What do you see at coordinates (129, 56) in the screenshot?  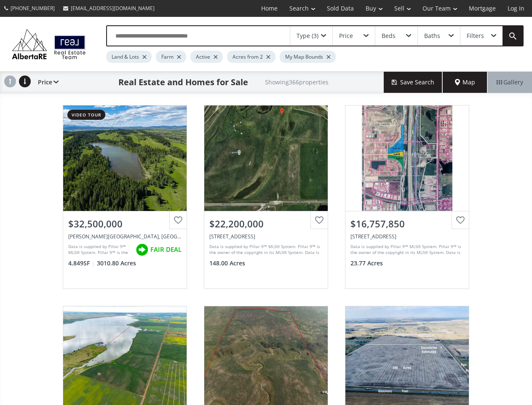 I see `div: Land & Lots` at bounding box center [129, 56].